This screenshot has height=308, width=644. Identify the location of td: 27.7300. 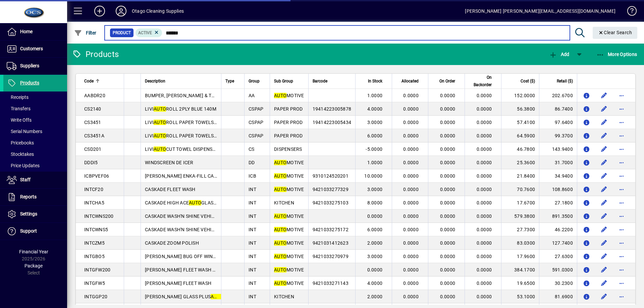
(520, 230).